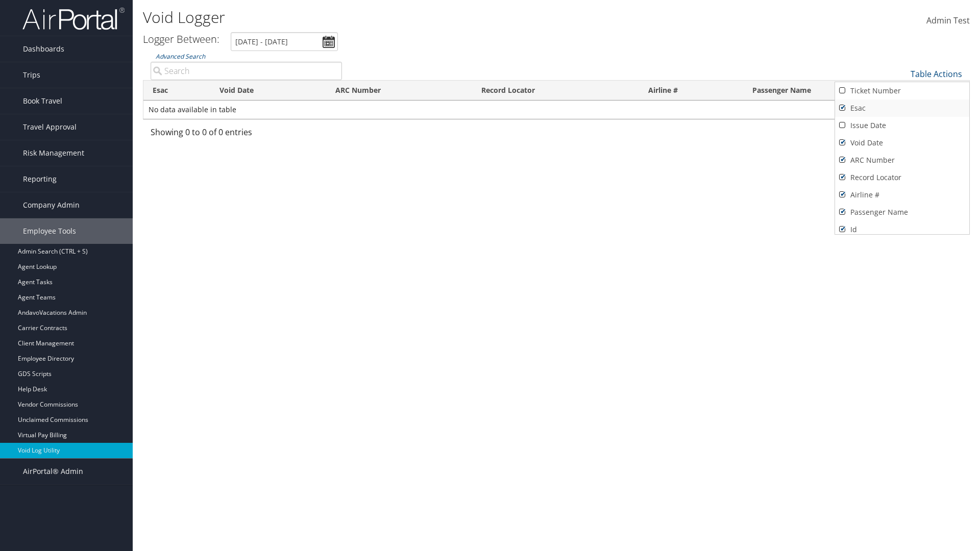 The image size is (980, 551). What do you see at coordinates (51, 205) in the screenshot?
I see `span: Company Admin` at bounding box center [51, 205].